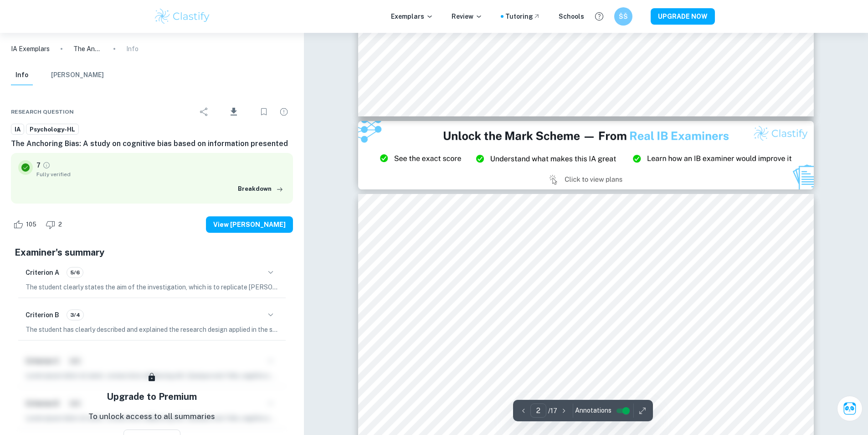  I want to click on p: 7, so click(38, 165).